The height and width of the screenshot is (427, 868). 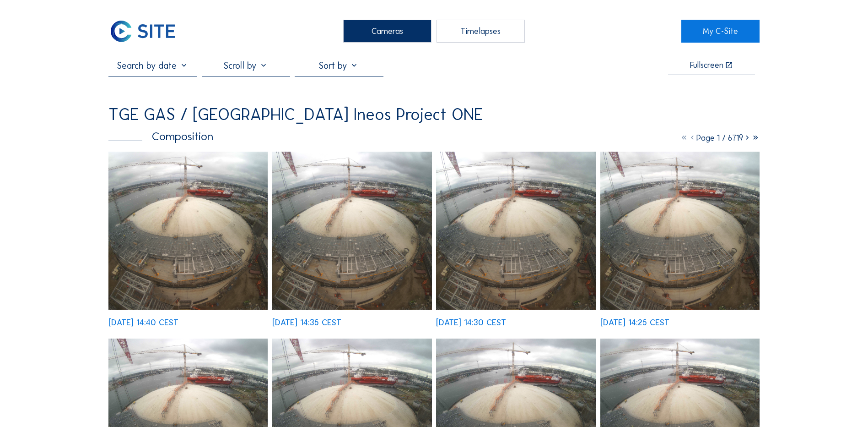 I want to click on input: Search by date 󰅀, so click(x=152, y=66).